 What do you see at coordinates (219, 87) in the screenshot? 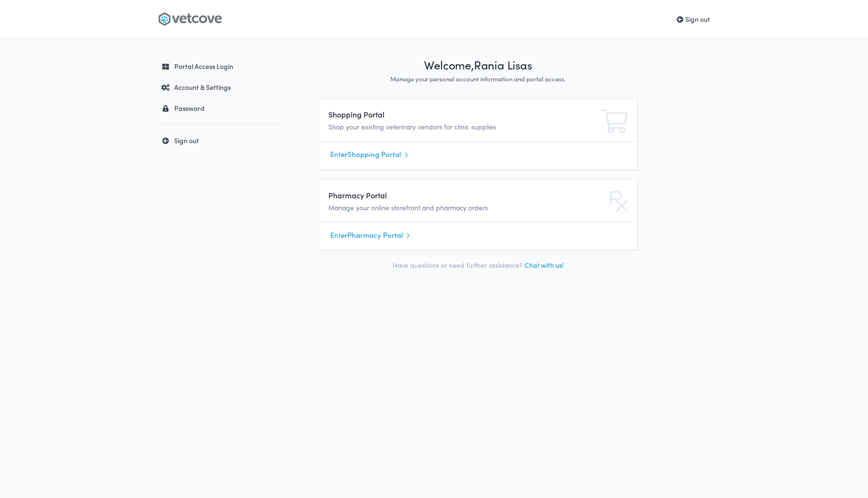
I see `a: Account & Settings` at bounding box center [219, 87].